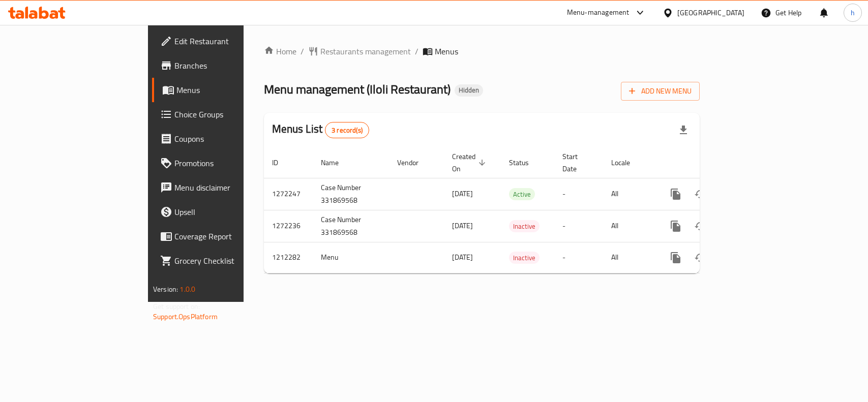 Image resolution: width=868 pixels, height=402 pixels. I want to click on span: Created On, so click(471, 163).